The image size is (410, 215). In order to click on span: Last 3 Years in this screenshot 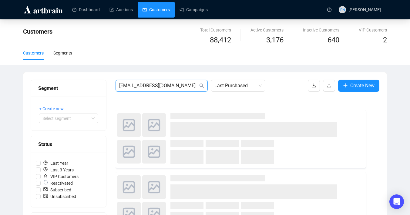, I will do `click(58, 170)`.